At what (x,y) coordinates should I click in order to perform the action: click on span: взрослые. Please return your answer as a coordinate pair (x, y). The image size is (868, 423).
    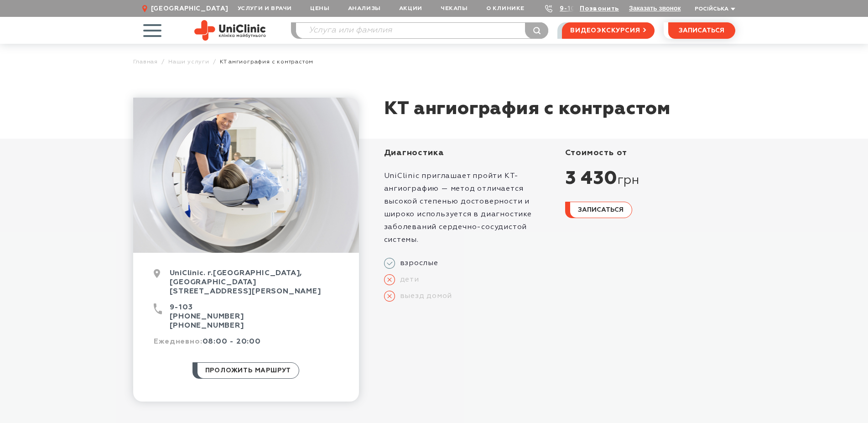
    Looking at the image, I should click on (417, 263).